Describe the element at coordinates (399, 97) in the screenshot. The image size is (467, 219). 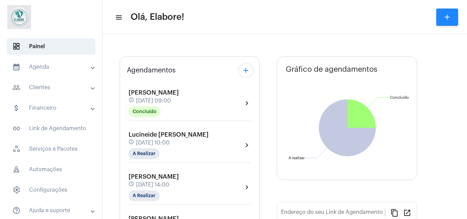
I see `text: Concluído` at that location.